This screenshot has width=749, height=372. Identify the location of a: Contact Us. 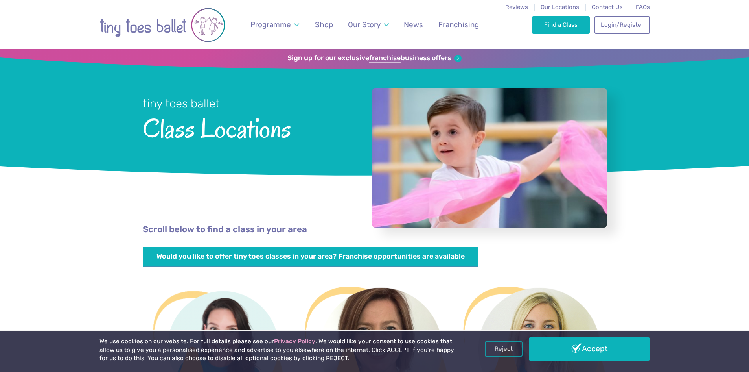
(607, 7).